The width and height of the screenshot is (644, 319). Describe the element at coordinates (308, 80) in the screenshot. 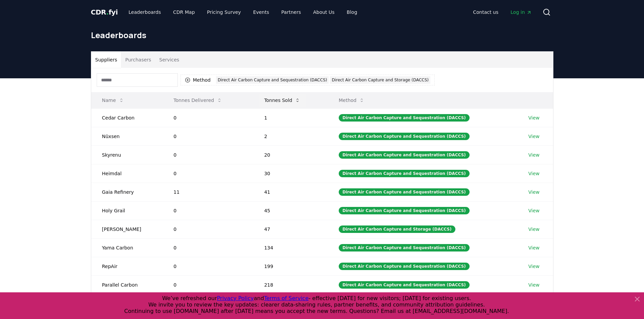

I see `button: MethodDirect Air Carbon Capture and Sequestration (DACCS)Direct Air Carbon Capture and Storage (D...` at that location.